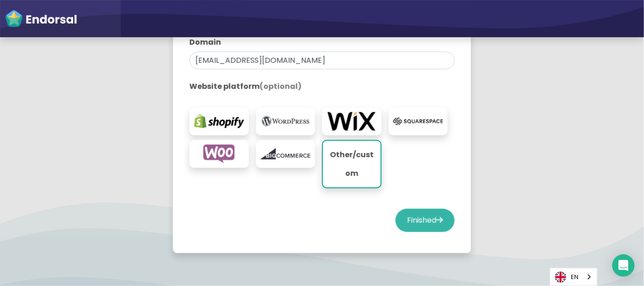  What do you see at coordinates (219, 154) in the screenshot?
I see `img: woocommerce.com-logo.png` at bounding box center [219, 154].